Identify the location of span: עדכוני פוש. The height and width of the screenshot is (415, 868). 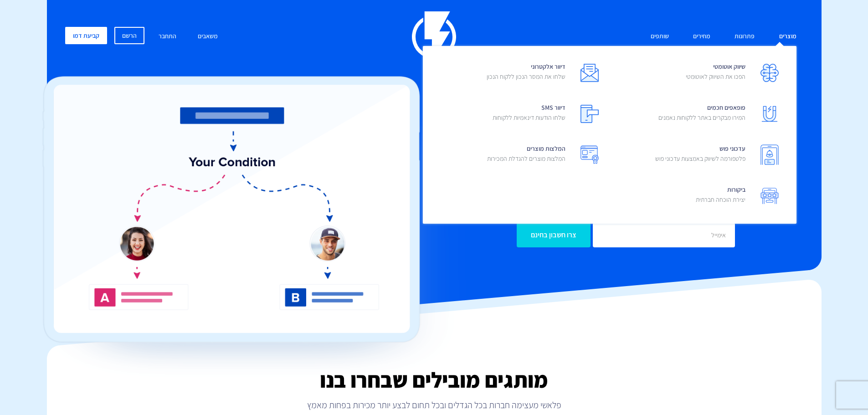
(701, 154).